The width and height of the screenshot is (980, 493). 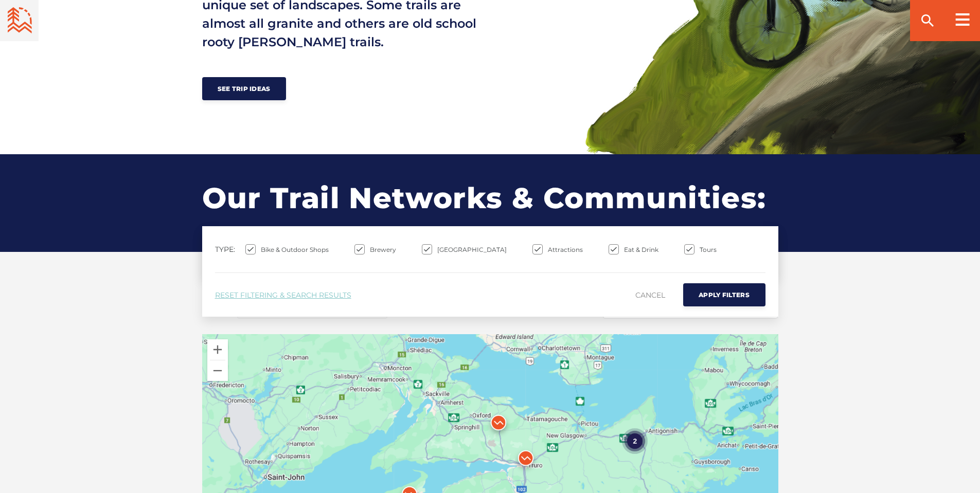 What do you see at coordinates (566, 249) in the screenshot?
I see `span: Attractions` at bounding box center [566, 249].